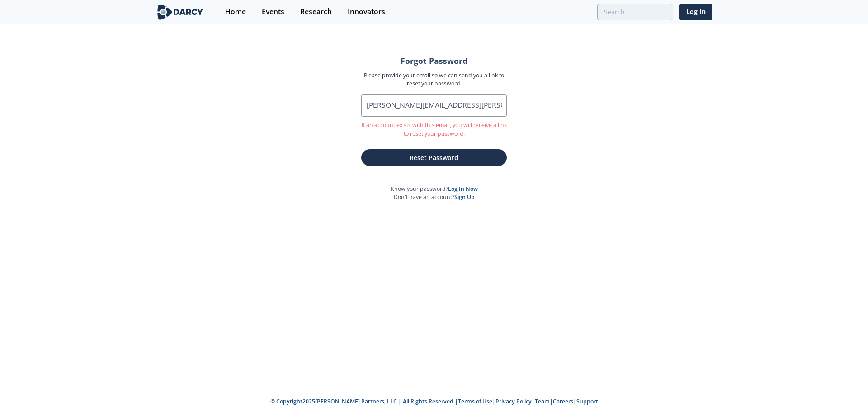 Image resolution: width=868 pixels, height=412 pixels. Describe the element at coordinates (513, 401) in the screenshot. I see `a: Privacy Policy` at that location.